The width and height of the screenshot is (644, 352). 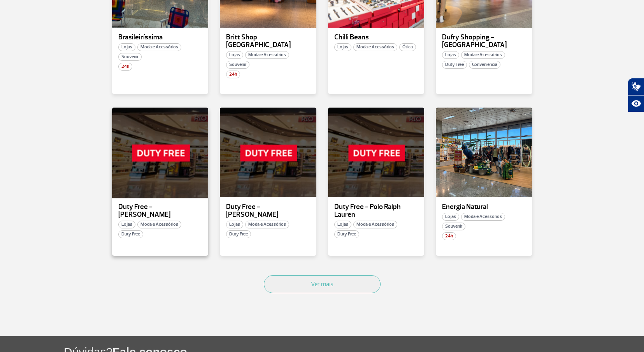 I want to click on p: Brasileiríssima, so click(x=160, y=37).